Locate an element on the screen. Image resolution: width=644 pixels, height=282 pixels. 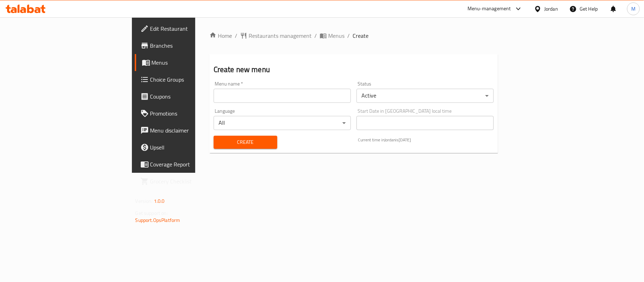
a: Menu disclaimer is located at coordinates (187, 131).